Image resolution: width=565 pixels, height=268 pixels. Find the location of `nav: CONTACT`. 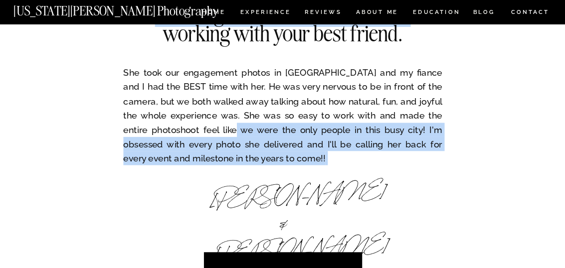

nav: CONTACT is located at coordinates (529, 12).